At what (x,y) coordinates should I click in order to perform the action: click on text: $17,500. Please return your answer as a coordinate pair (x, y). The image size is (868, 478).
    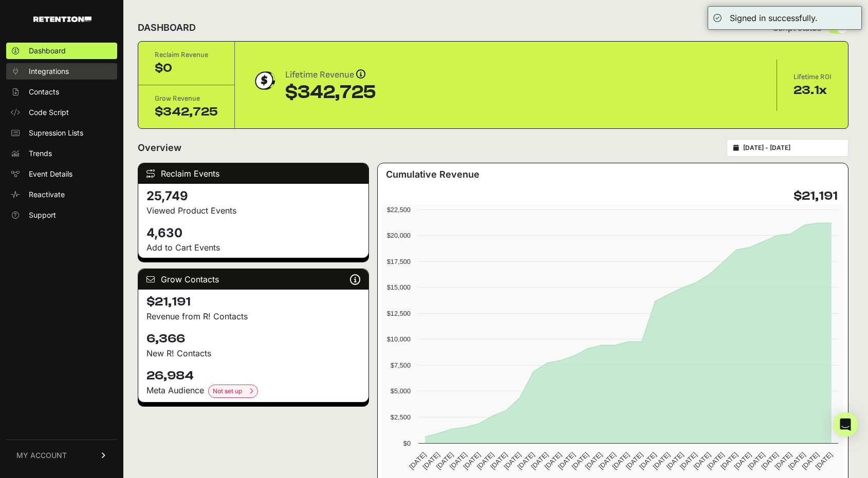
    Looking at the image, I should click on (399, 261).